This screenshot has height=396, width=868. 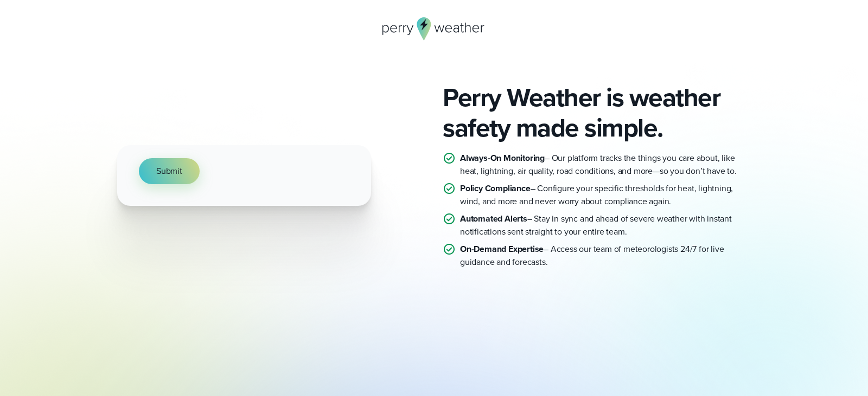 I want to click on strong: Automated Alerts, so click(x=494, y=218).